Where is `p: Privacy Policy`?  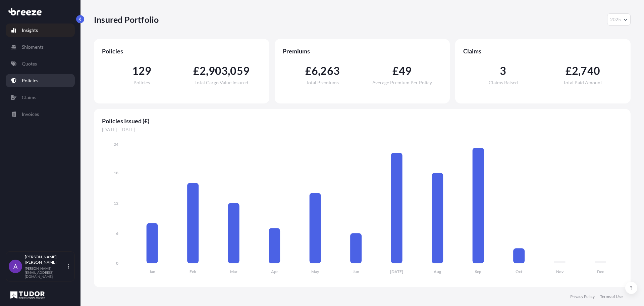
p: Privacy Policy is located at coordinates (582, 297).